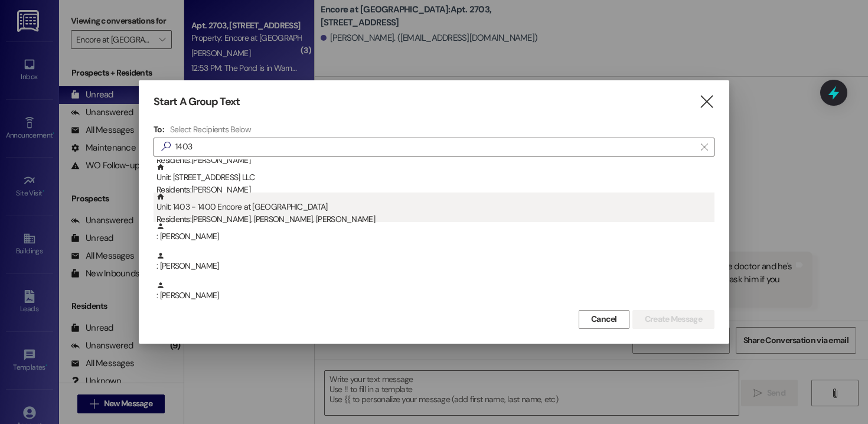 This screenshot has width=868, height=424. I want to click on h3: Start A Group Text, so click(197, 101).